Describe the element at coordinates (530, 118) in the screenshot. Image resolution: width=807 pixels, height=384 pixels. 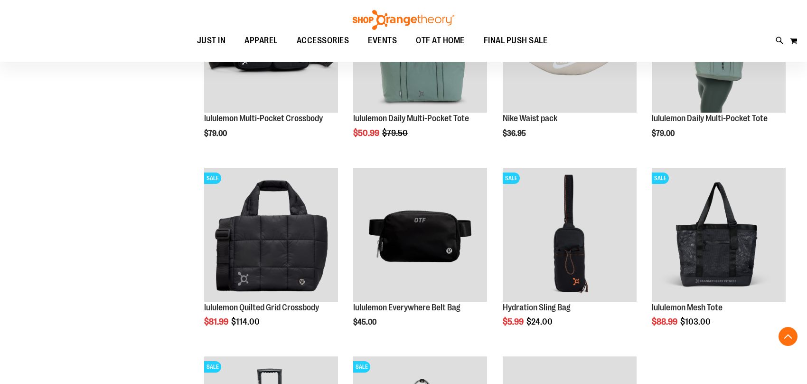
I see `a: Nike Waist pack` at that location.